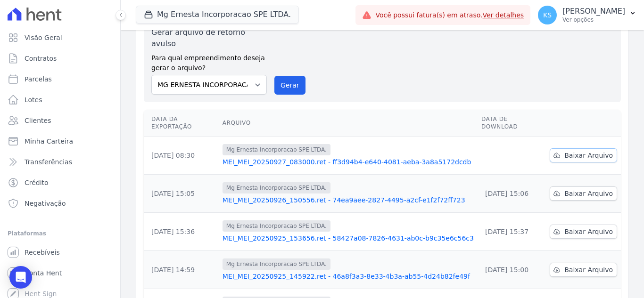 Image resolution: width=644 pixels, height=298 pixels. What do you see at coordinates (60, 162) in the screenshot?
I see `a: Transferências` at bounding box center [60, 162].